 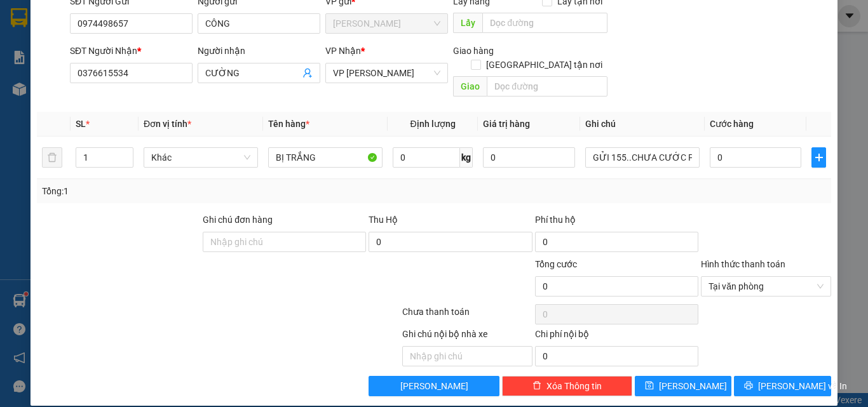 I want to click on div: Chưa thanh toán, so click(x=467, y=315).